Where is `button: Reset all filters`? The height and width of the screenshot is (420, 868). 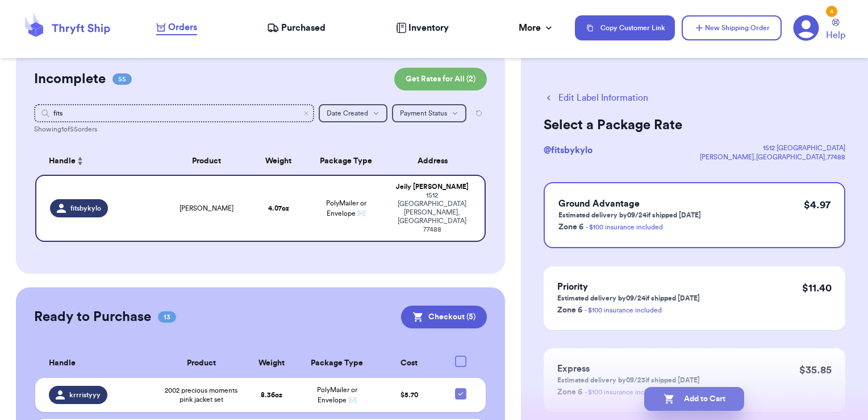
button: Reset all filters is located at coordinates (479, 113).